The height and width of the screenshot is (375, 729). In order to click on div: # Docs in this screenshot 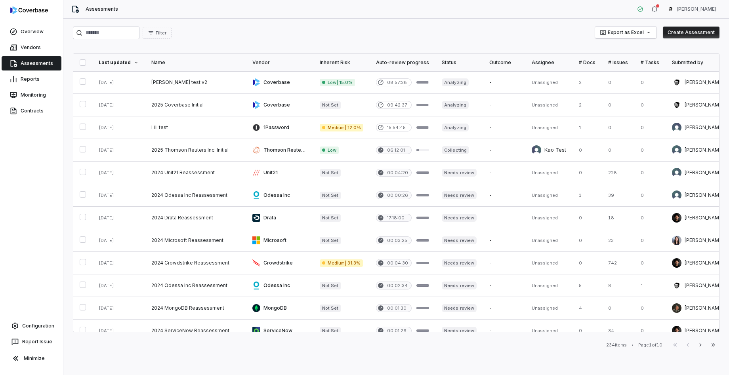, I will do `click(587, 63)`.